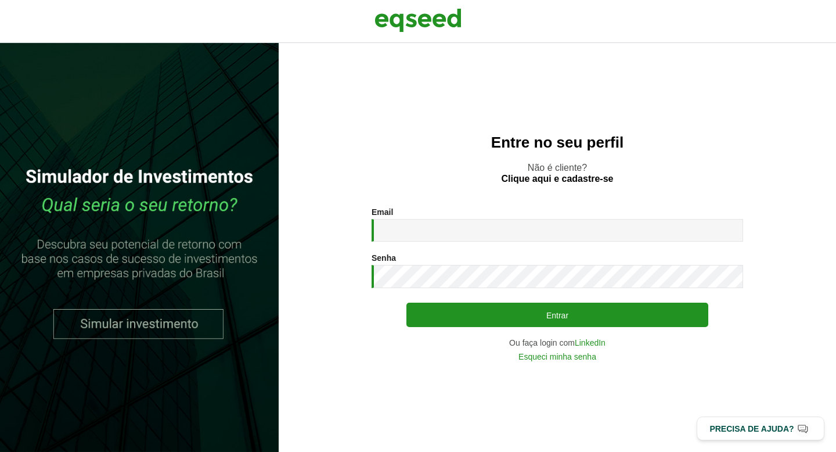 This screenshot has width=836, height=452. What do you see at coordinates (384, 258) in the screenshot?
I see `label: Senha` at bounding box center [384, 258].